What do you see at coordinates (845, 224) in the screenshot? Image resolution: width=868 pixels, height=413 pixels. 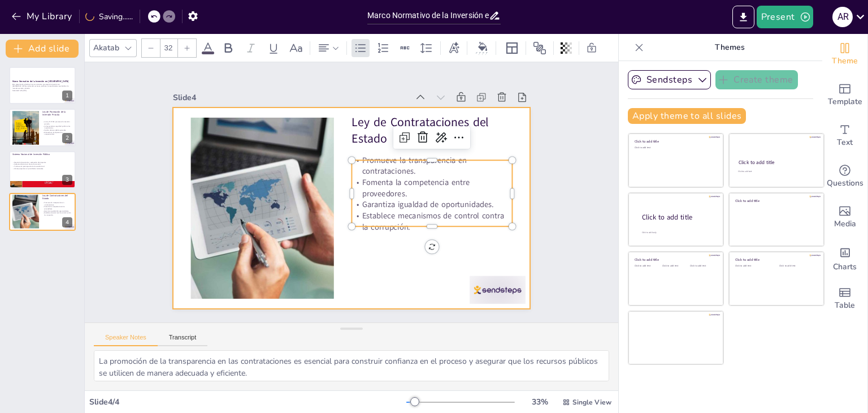 I see `span: Media` at bounding box center [845, 224].